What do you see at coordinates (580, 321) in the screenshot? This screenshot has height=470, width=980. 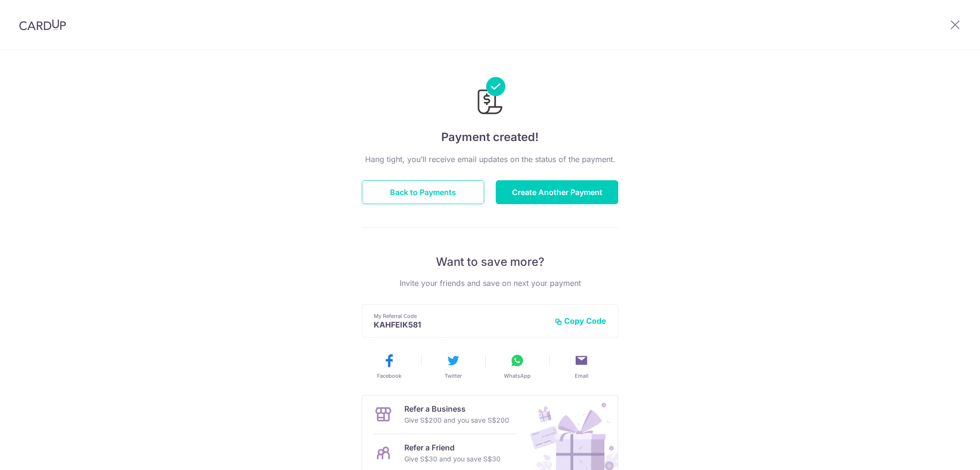 I see `button: Copy Code` at bounding box center [580, 321].